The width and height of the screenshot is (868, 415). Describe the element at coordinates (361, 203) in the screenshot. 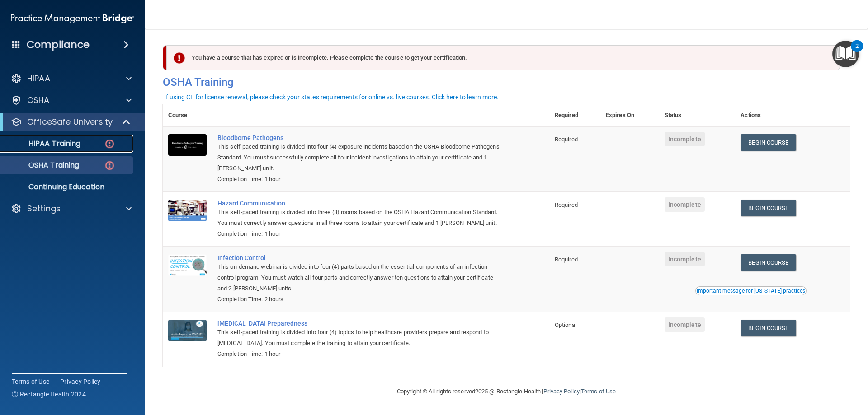

I see `a: Hazard Communication` at that location.